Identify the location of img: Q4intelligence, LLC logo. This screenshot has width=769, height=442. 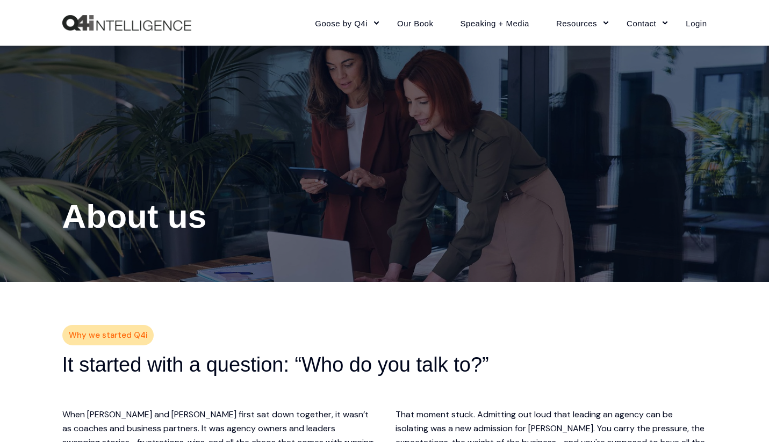
(127, 23).